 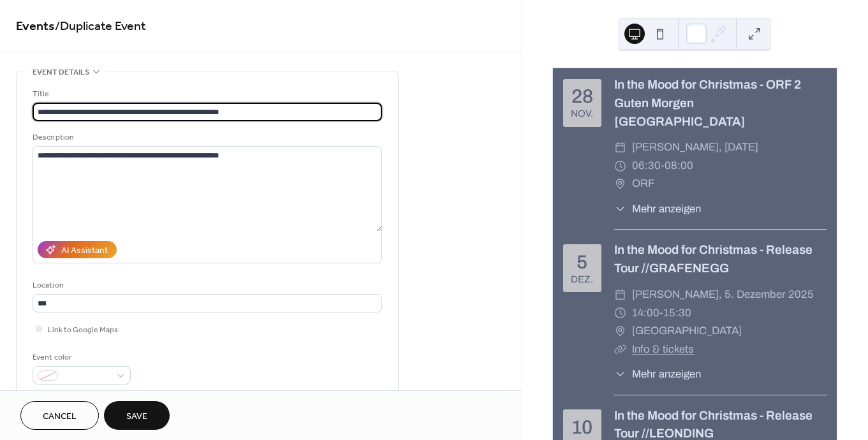 I want to click on div: Dez., so click(x=582, y=279).